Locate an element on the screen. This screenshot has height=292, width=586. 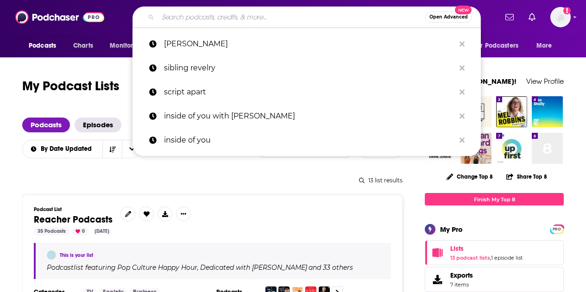
h2: Choose List sort is located at coordinates (82, 149).